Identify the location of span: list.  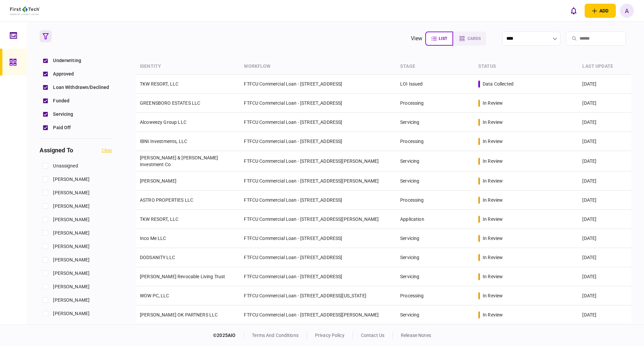
(443, 39).